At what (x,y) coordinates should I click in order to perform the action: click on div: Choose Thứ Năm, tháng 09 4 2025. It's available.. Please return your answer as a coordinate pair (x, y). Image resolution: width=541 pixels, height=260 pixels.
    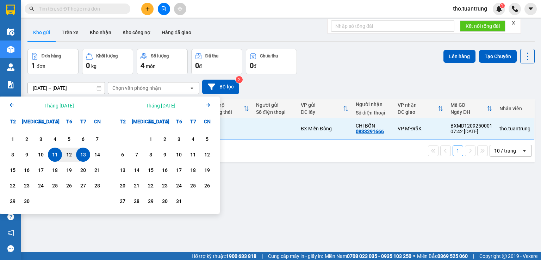
    Looking at the image, I should click on (55, 139).